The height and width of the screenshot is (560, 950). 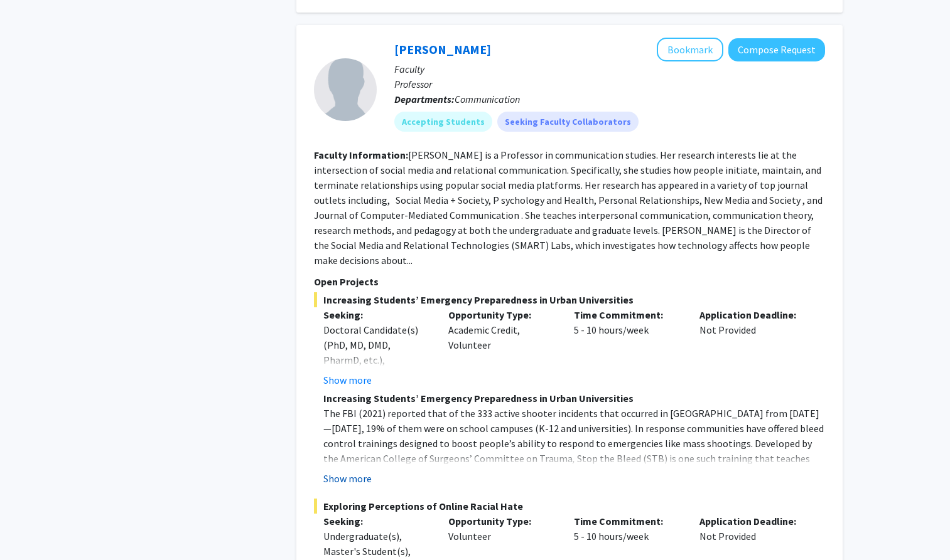 What do you see at coordinates (569, 506) in the screenshot?
I see `span: Exploring Perceptions of Online Racial Hate` at bounding box center [569, 506].